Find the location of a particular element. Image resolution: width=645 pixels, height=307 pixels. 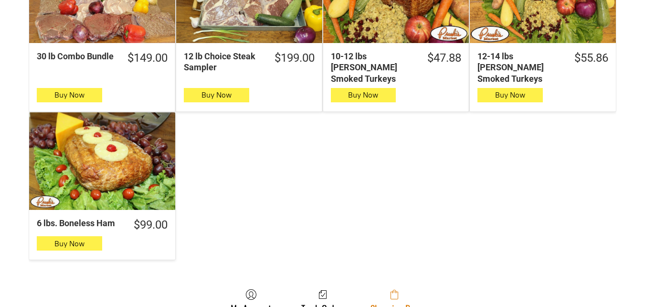

div: $55.86 is located at coordinates (591, 58).